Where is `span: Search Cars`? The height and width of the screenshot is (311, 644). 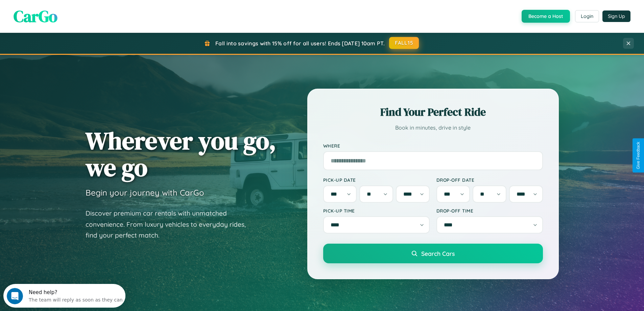 span: Search Cars is located at coordinates (438, 254).